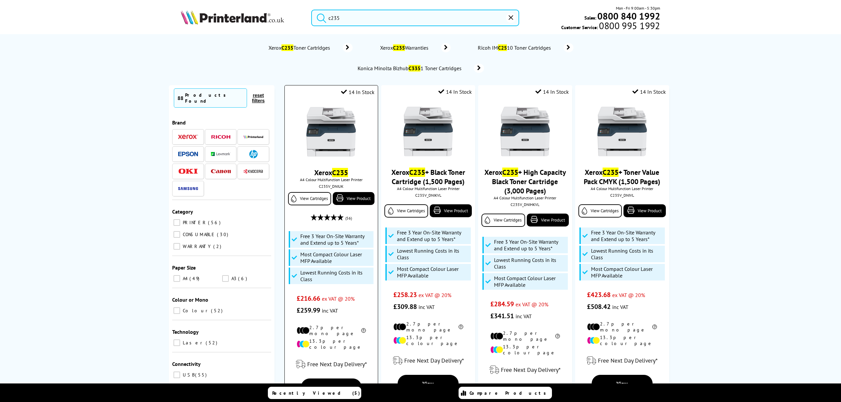 This screenshot has height=402, width=841. Describe the element at coordinates (405, 295) in the screenshot. I see `span: £258.23` at that location.